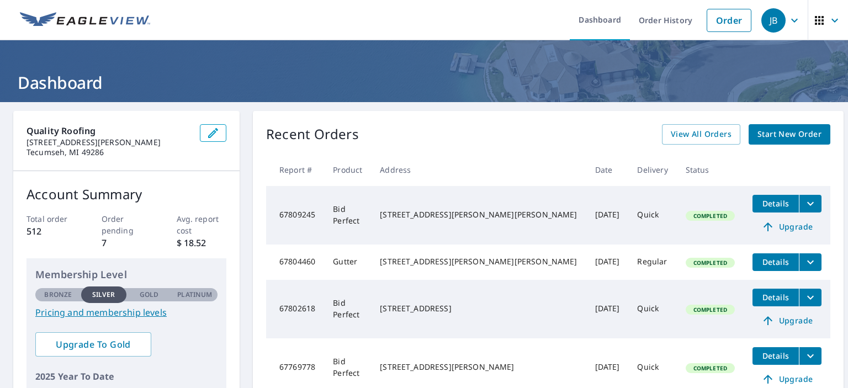  What do you see at coordinates (810, 356) in the screenshot?
I see `button: filesDropdownBtn-67769778` at bounding box center [810, 356].